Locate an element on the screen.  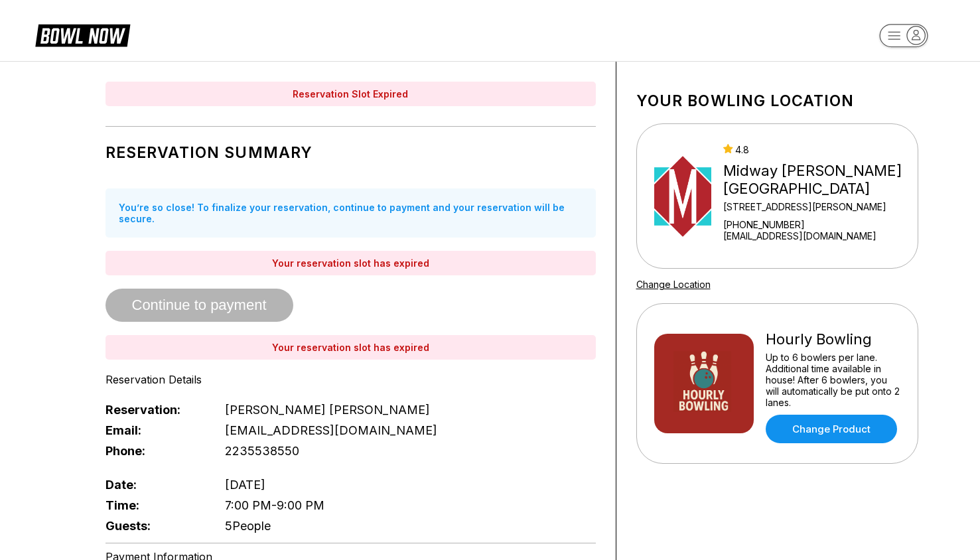
span: 2235538550 is located at coordinates (262, 450).